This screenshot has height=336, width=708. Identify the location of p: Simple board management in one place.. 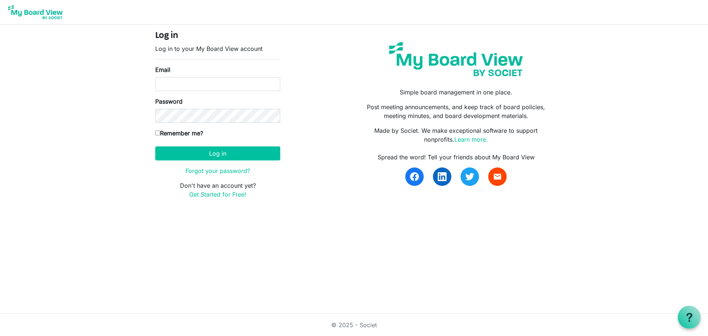
(456, 92).